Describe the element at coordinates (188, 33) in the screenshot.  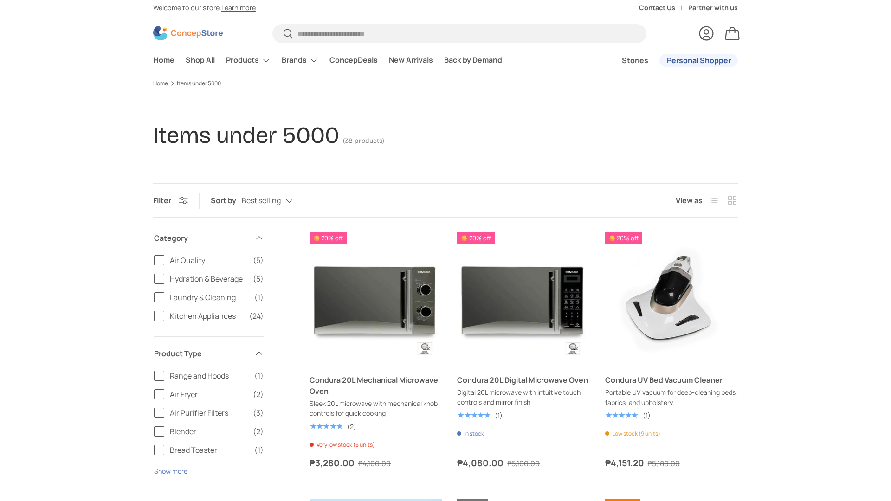
I see `img: ConcepStore` at that location.